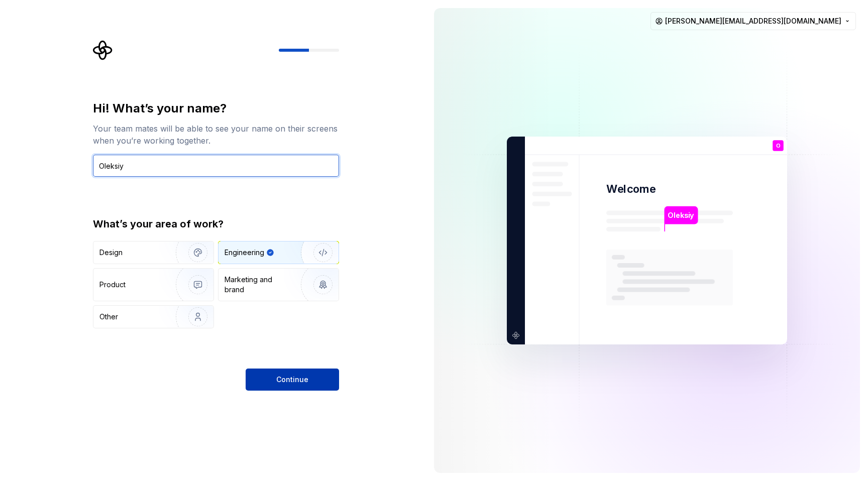 The width and height of the screenshot is (868, 481). What do you see at coordinates (680, 216) in the screenshot?
I see `p: Oleksiy` at bounding box center [680, 216].